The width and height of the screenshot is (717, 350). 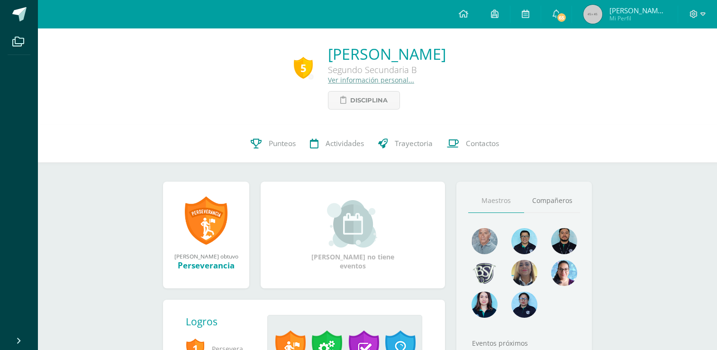 I want to click on span: 65, so click(x=562, y=18).